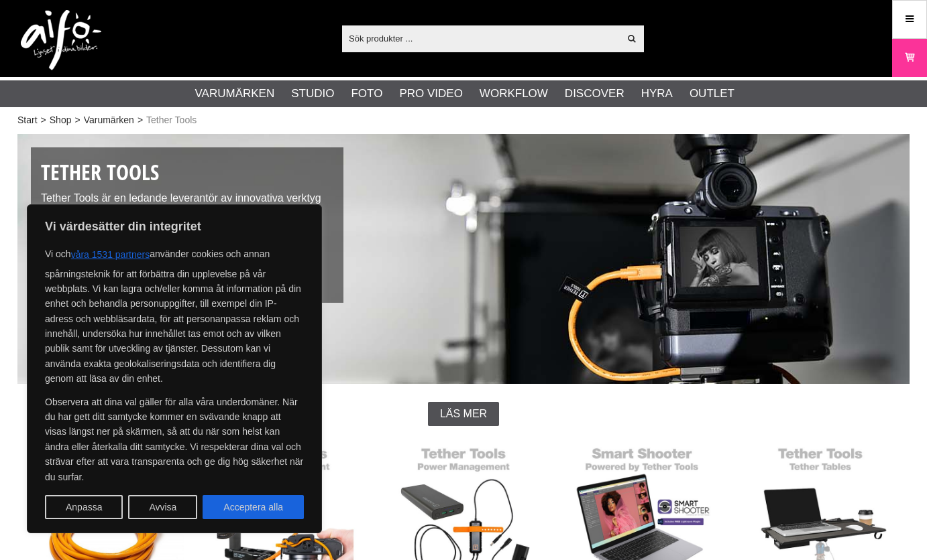  Describe the element at coordinates (187, 225) in the screenshot. I see `div: Tether Tools är en ledande leverantör av innovativa verktyg och tillbehör för fotografer, videofo...` at that location.